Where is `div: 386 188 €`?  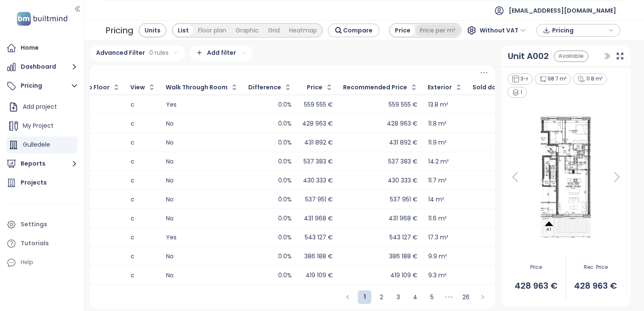 div: 386 188 € is located at coordinates (319, 256).